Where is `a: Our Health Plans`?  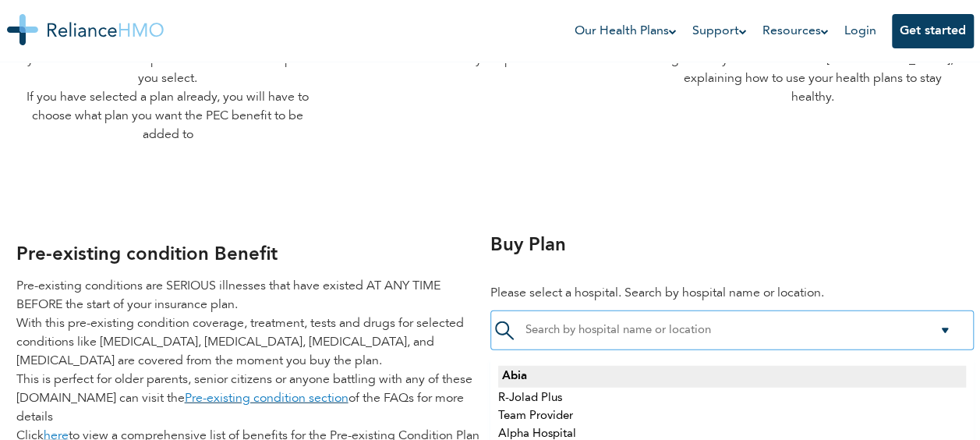
a: Our Health Plans is located at coordinates (626, 31).